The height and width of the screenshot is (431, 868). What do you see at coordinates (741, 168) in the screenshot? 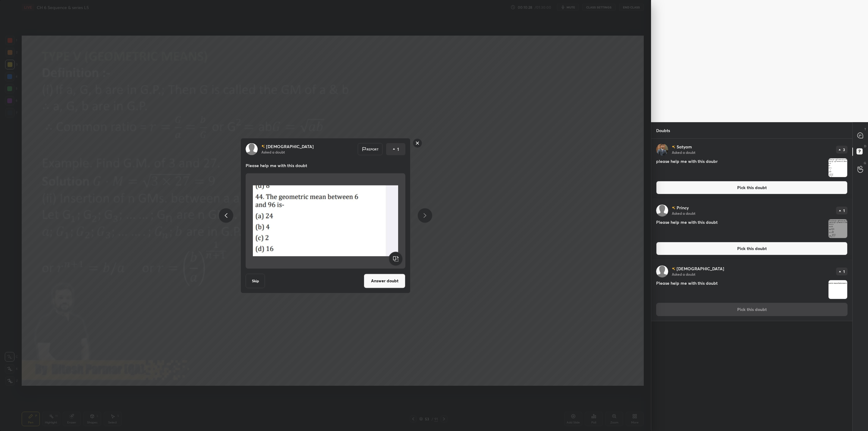
I see `h4: please help me with this doubr` at bounding box center [741, 168].